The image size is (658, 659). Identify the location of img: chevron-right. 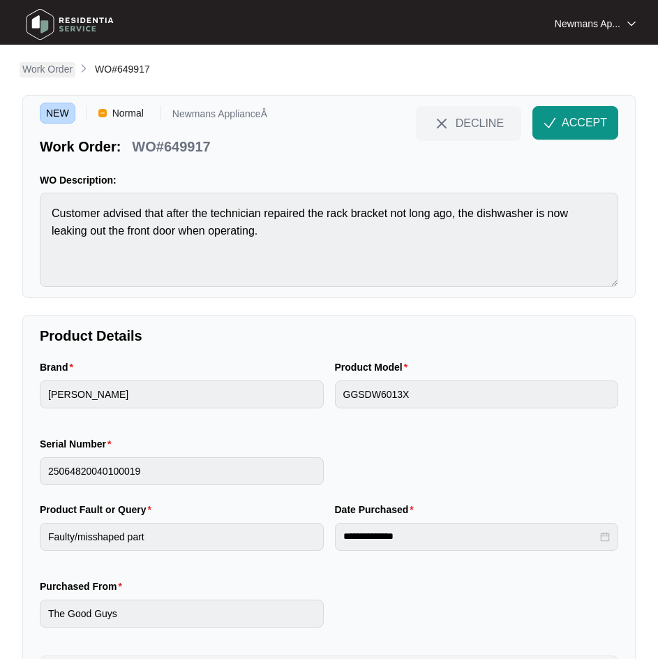
(84, 68).